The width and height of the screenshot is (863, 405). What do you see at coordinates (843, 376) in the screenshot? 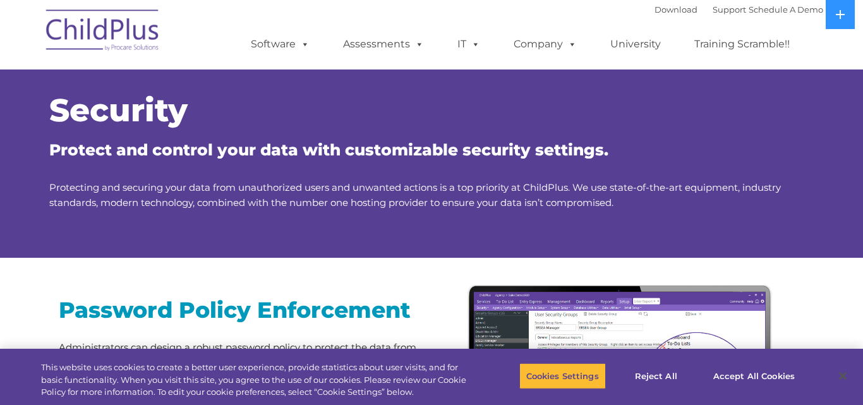
I see `button: Close` at bounding box center [843, 376].